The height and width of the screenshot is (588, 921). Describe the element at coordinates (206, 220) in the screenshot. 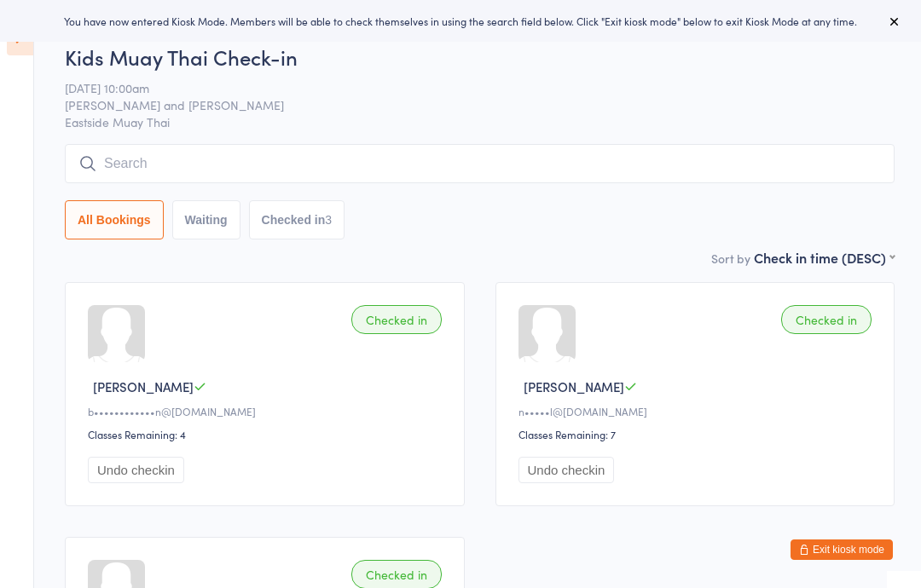

I see `button: Waiting` at that location.